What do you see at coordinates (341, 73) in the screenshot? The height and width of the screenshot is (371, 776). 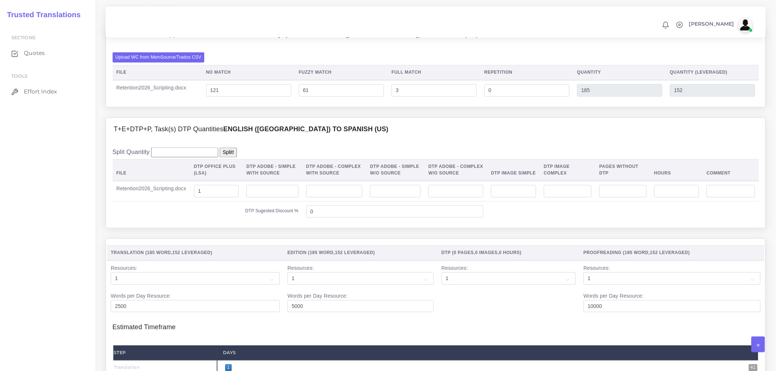 I see `th: Fuzzy Match` at bounding box center [341, 73].